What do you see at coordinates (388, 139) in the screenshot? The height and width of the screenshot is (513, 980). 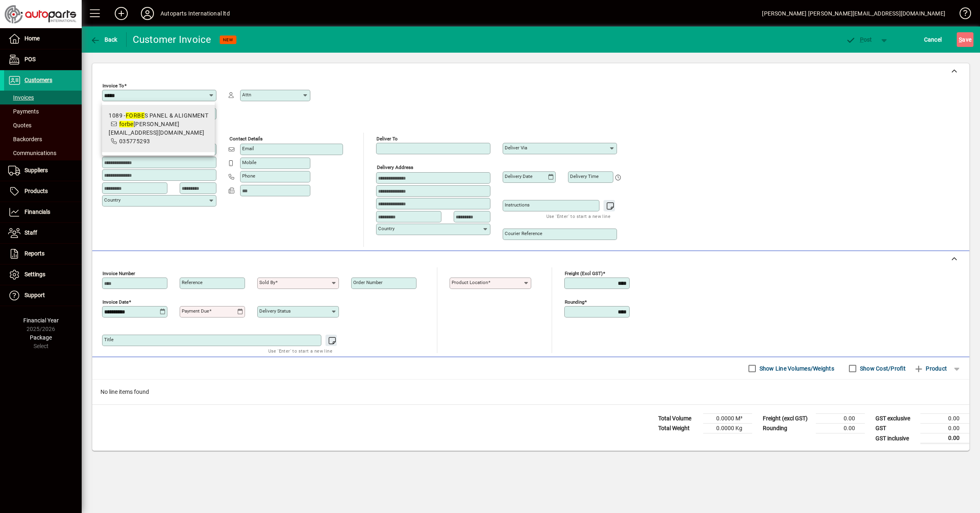 I see `mat-label: Deliver To` at bounding box center [388, 139].